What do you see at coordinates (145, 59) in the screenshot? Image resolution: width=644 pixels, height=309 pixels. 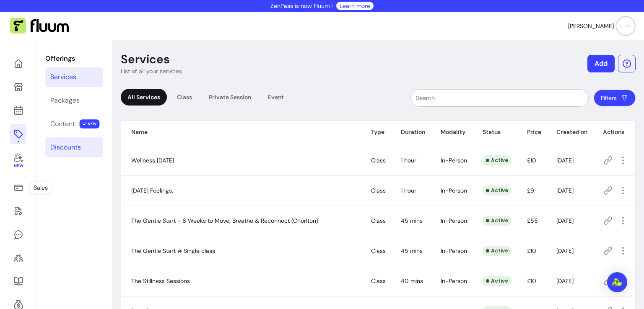 I see `p: Services` at bounding box center [145, 59].